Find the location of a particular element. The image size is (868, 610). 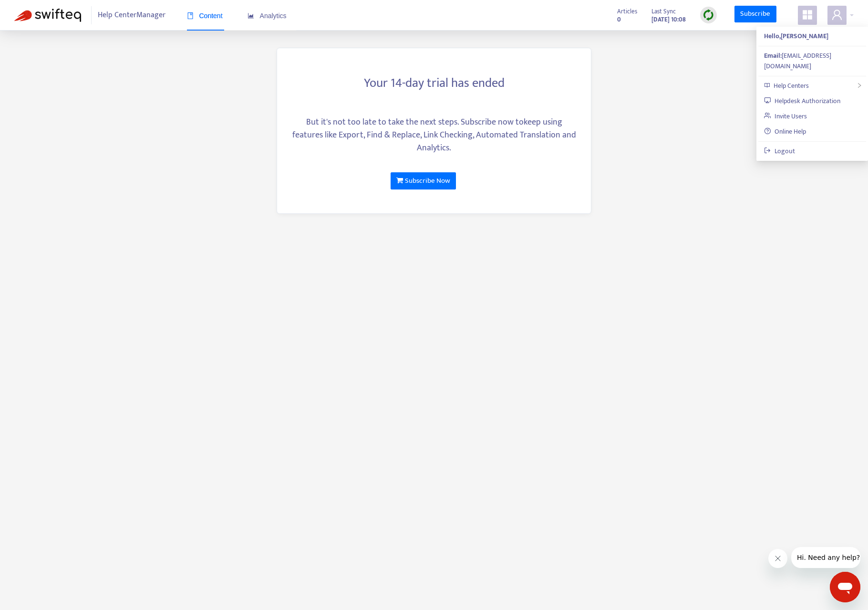

a: Subscribe is located at coordinates (755, 14).